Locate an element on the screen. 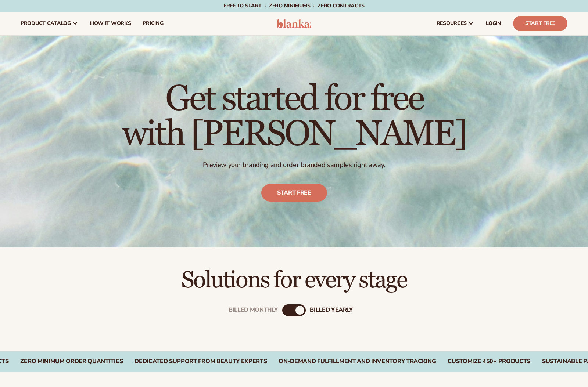 Image resolution: width=588 pixels, height=387 pixels. span: pricing is located at coordinates (153, 24).